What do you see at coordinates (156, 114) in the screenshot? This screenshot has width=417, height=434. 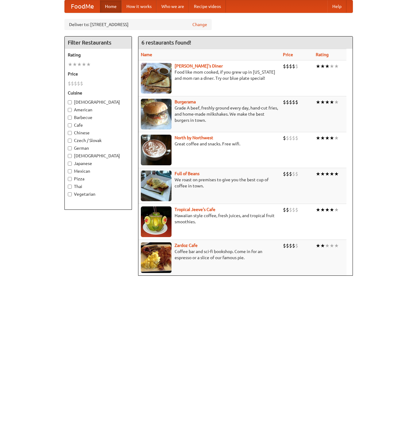 I see `img: burgerama.jpg` at bounding box center [156, 114].